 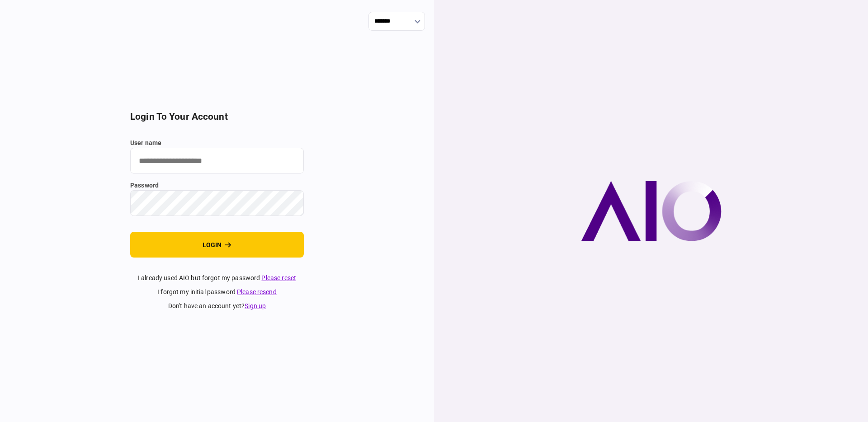 What do you see at coordinates (279, 278) in the screenshot?
I see `a: Please reset` at bounding box center [279, 278].